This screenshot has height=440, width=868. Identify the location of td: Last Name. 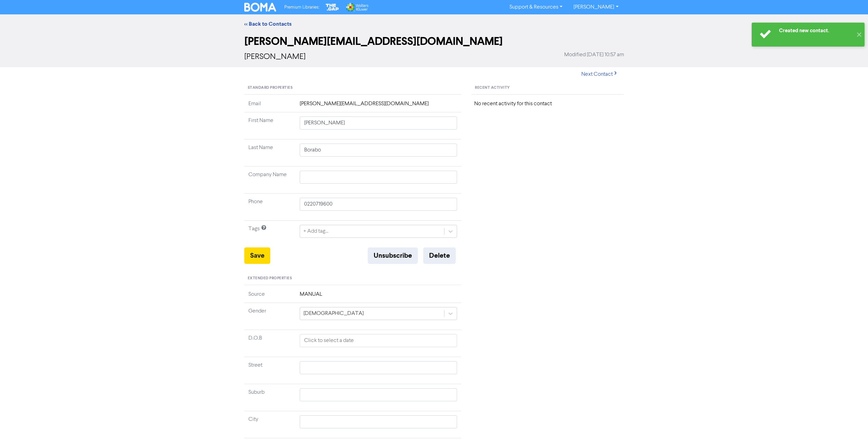
(270, 153).